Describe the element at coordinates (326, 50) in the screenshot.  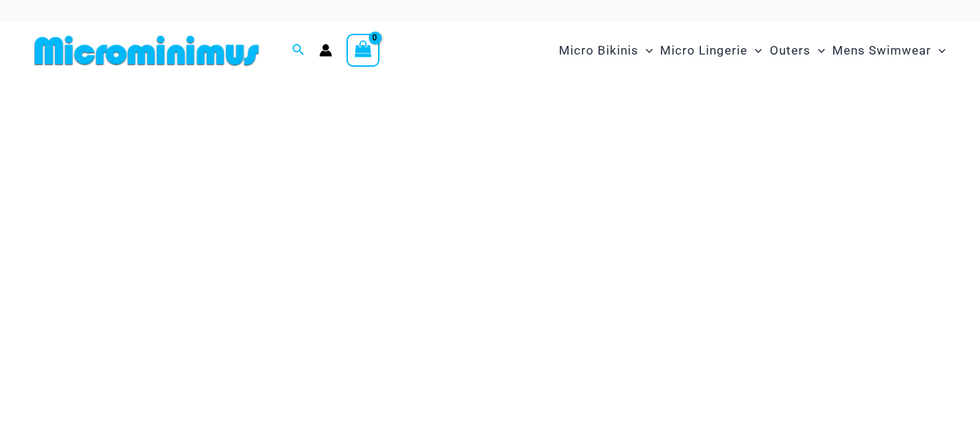
I see `a: Account icon link` at that location.